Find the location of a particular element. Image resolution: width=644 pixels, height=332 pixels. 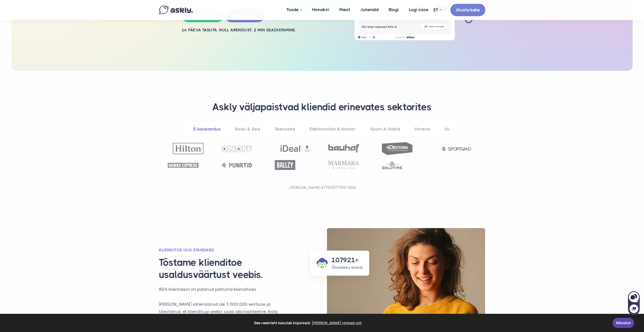

h3: 107921+ is located at coordinates (347, 260).